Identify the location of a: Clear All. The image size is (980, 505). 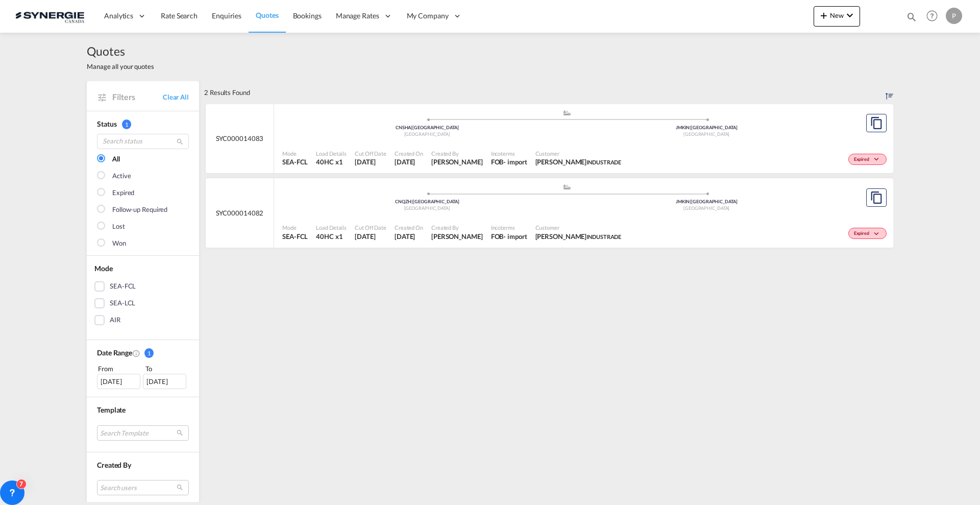
(175, 97).